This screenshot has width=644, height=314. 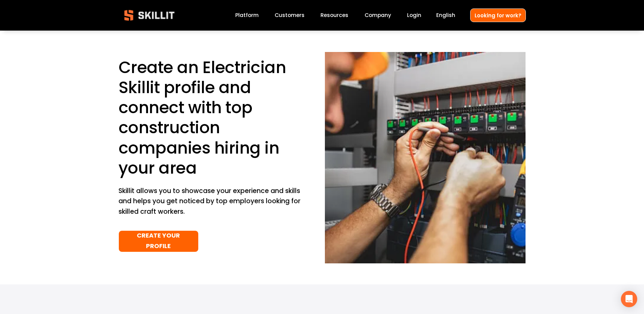 What do you see at coordinates (247, 15) in the screenshot?
I see `a: Platform` at bounding box center [247, 15].